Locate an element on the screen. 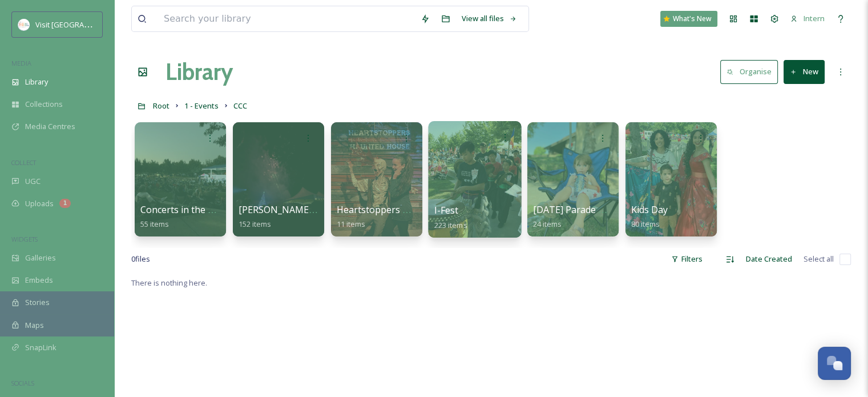 The height and width of the screenshot is (397, 868). span: 11 items is located at coordinates (351, 224).